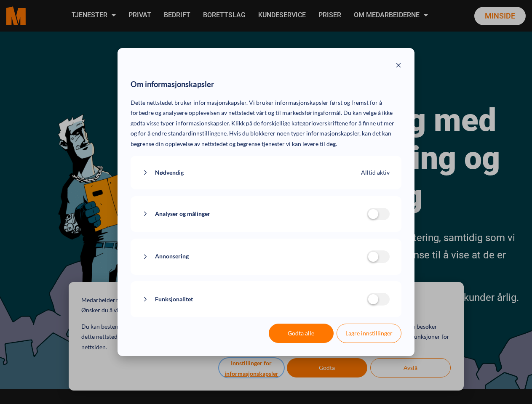 The image size is (532, 404). I want to click on button: Nødvendig, so click(252, 173).